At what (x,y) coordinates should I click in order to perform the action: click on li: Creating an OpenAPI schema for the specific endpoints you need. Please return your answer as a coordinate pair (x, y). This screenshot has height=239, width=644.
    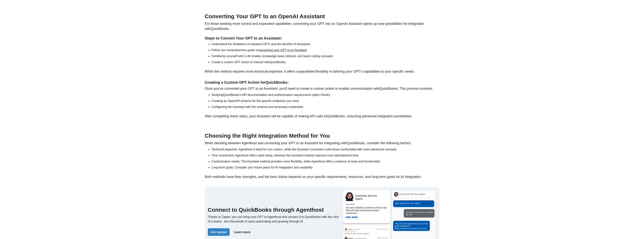
    Looking at the image, I should click on (325, 101).